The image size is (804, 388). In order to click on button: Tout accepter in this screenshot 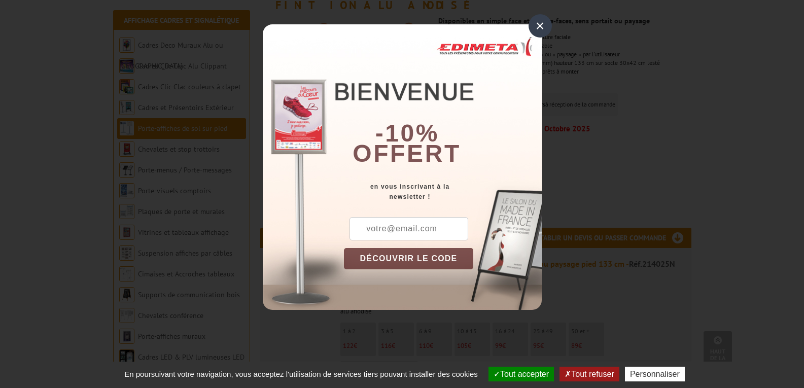, I will do `click(521, 374)`.